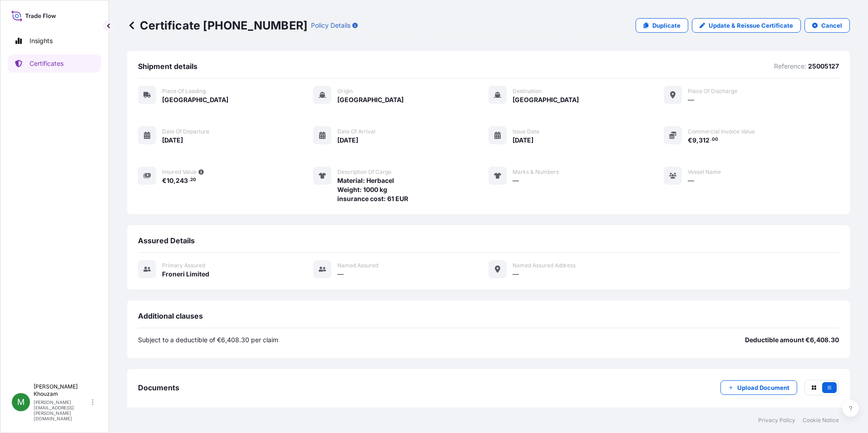  Describe the element at coordinates (170, 181) in the screenshot. I see `span: 10` at that location.